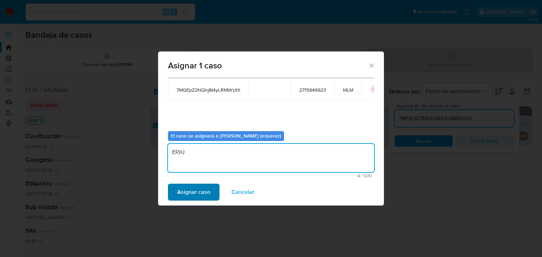 Image resolution: width=542 pixels, height=257 pixels. I want to click on button: Cerrar ventana, so click(372, 65).